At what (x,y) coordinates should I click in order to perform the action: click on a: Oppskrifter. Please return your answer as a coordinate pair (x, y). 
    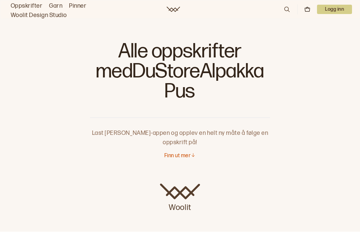
    Looking at the image, I should click on (26, 6).